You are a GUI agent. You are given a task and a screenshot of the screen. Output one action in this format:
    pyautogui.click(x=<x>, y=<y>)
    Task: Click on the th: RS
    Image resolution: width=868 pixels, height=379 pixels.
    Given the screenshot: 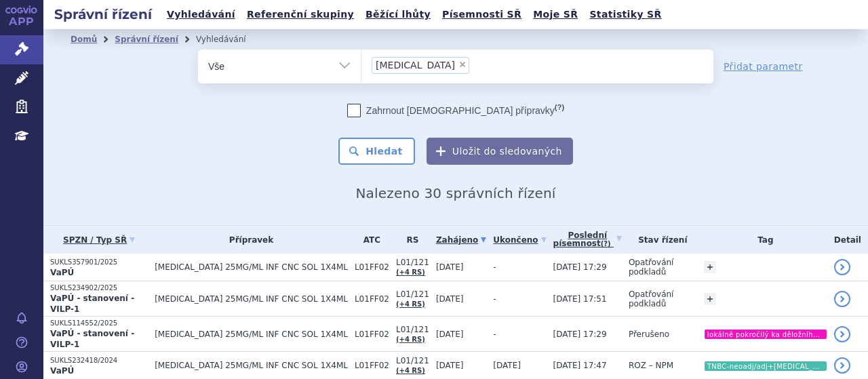 What is the action you would take?
    pyautogui.click(x=409, y=239)
    